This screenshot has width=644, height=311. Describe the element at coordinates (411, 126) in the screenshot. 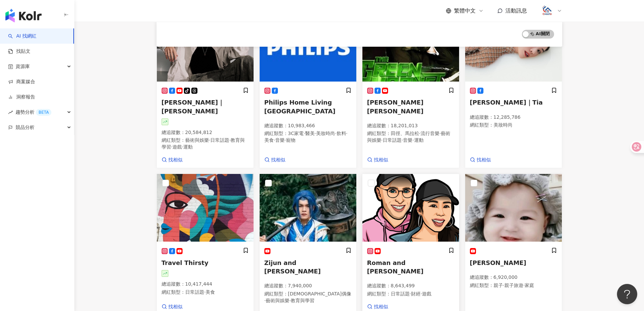

I see `p: 總追蹤數 ： 18,201,013` at that location.